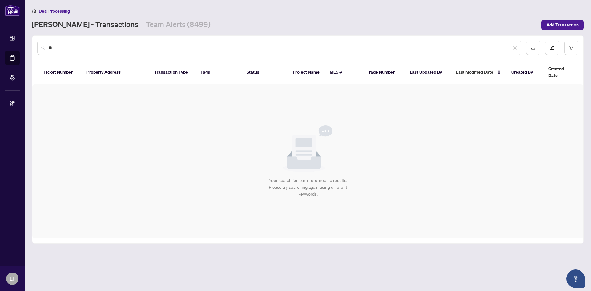 This screenshot has height=291, width=591. I want to click on div: Your search for 'barh' returned no results. Please try searching again using different keywords., so click(308, 187).